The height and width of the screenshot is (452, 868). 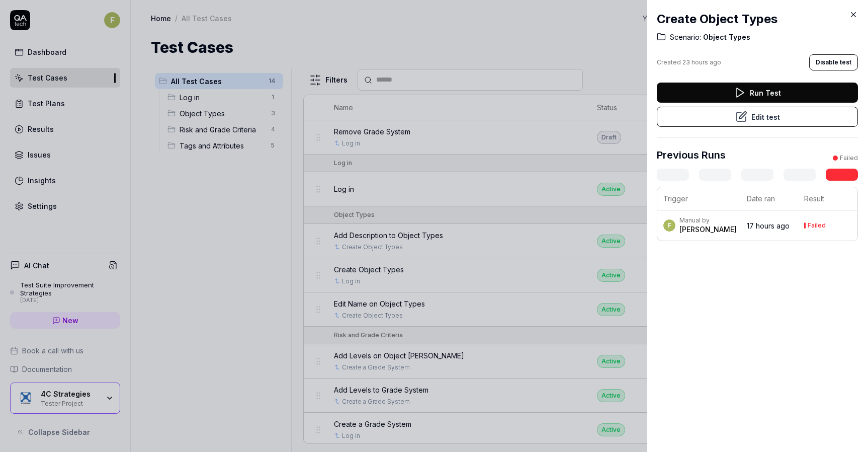 I want to click on time: 17 hours ago, so click(x=768, y=225).